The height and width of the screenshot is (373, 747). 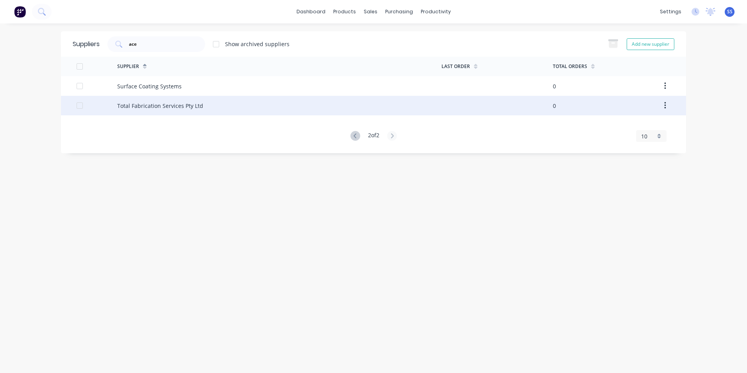 I want to click on img: Factory, so click(x=20, y=12).